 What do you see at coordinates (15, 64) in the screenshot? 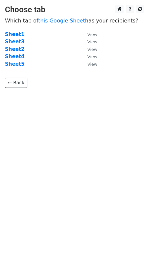
I see `a: Sheet5` at bounding box center [15, 64].